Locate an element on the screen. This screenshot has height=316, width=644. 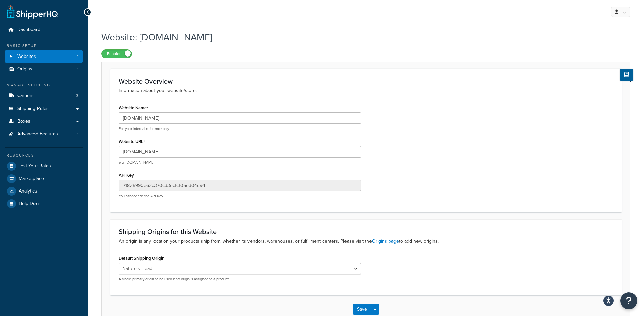
label: Default Shipping Origin is located at coordinates (142, 258).